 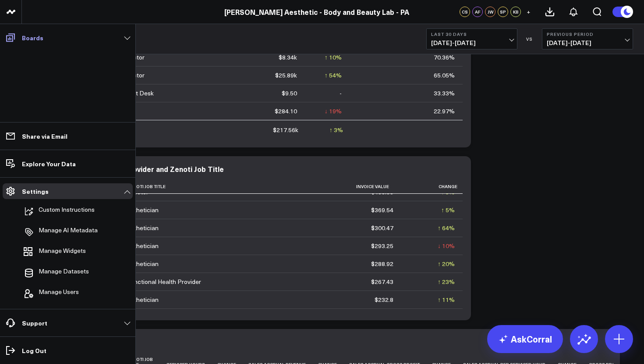 What do you see at coordinates (336, 130) in the screenshot?
I see `div: ↑ 3%` at bounding box center [336, 130].